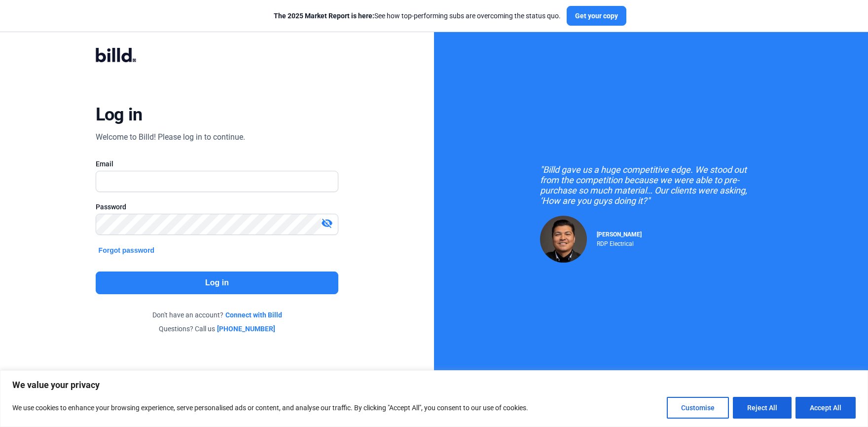 Image resolution: width=868 pixels, height=427 pixels. I want to click on span: The 2025 Market Report is here:, so click(324, 16).